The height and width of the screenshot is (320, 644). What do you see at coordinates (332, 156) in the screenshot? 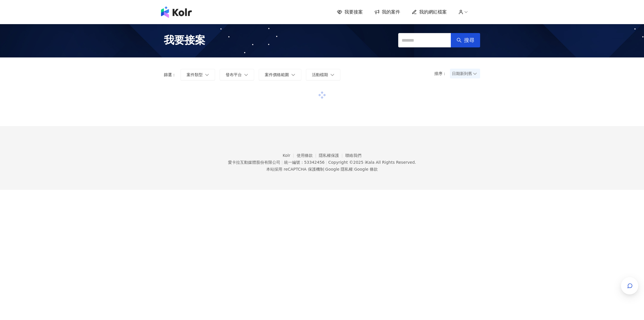
I see `a: 隱私權保護` at bounding box center [332, 156].